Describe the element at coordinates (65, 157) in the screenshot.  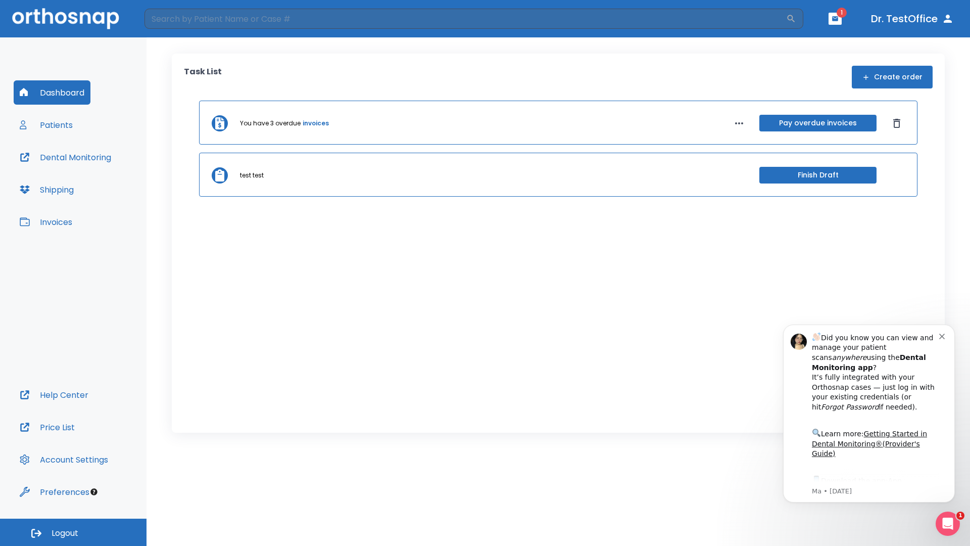
I see `a: Dental Monitoring` at that location.